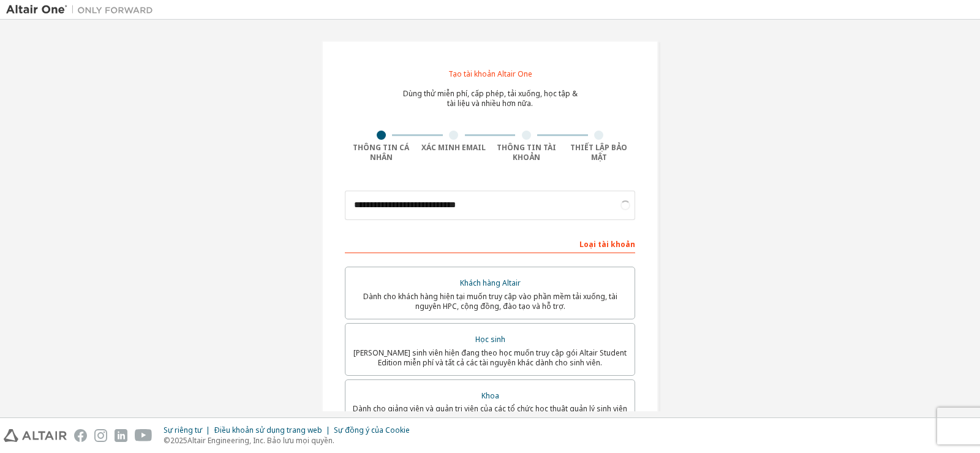 The image size is (980, 453). What do you see at coordinates (490, 282) in the screenshot?
I see `font: Khách hàng Altair` at bounding box center [490, 282].